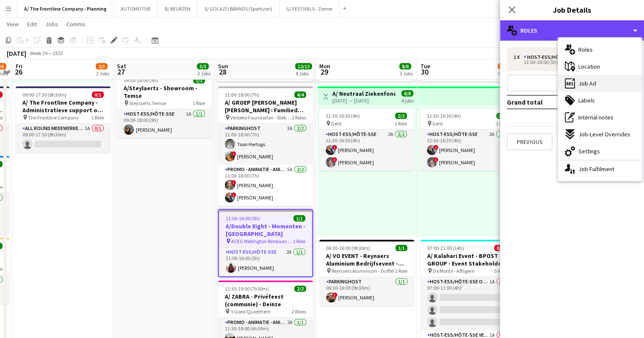  What do you see at coordinates (586, 50) in the screenshot?
I see `span: Roles` at bounding box center [586, 50].